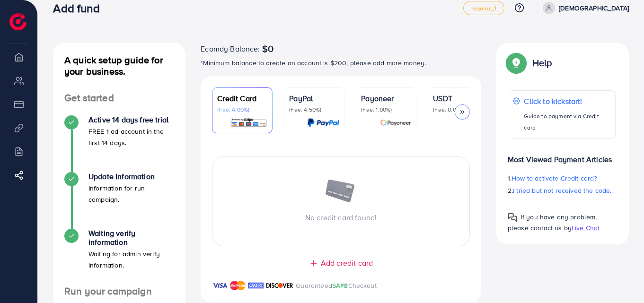 The width and height of the screenshot is (644, 303). What do you see at coordinates (314, 110) in the screenshot?
I see `p: (Fee: 4.50%)` at bounding box center [314, 110].